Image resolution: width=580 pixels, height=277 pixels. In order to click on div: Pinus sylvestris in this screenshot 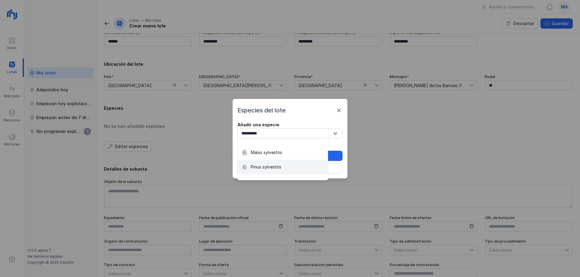, I will do `click(266, 167)`.